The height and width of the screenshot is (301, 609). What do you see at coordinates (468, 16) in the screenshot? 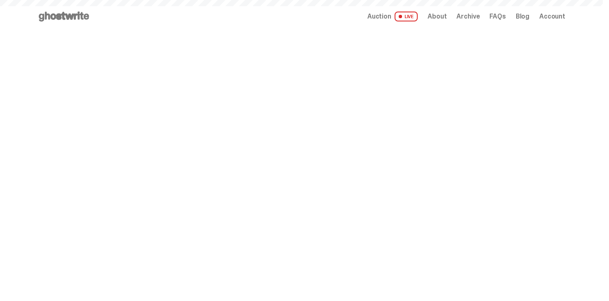
I see `span: Archive` at bounding box center [468, 16].